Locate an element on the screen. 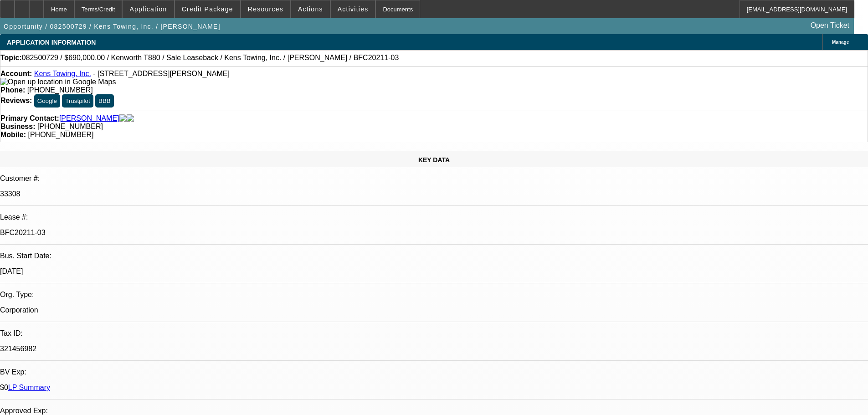 This screenshot has height=415, width=868. strong: Account: is located at coordinates (16, 74).